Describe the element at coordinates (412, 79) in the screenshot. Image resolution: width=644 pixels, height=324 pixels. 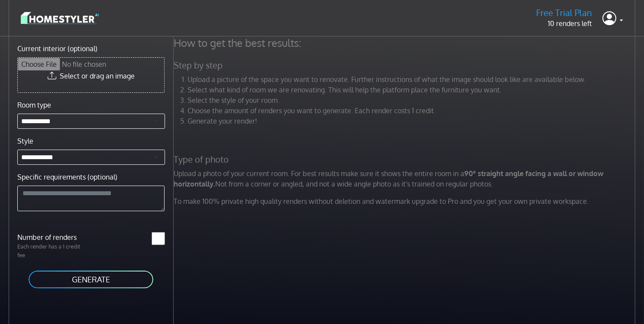
I see `li: Upload a picture of the space you want to renovate. Further instructions of what the image should...` at that location.